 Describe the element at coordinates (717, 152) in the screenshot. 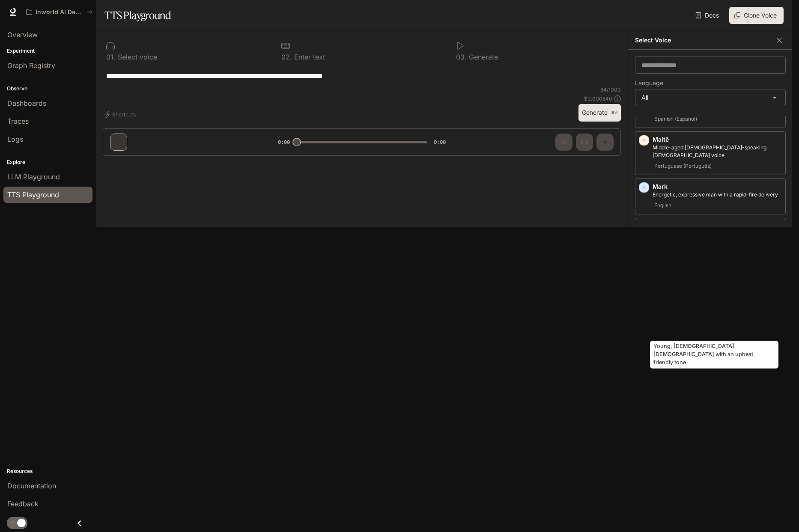

I see `p: Middle-aged Portuguese-speaking female voice` at that location.